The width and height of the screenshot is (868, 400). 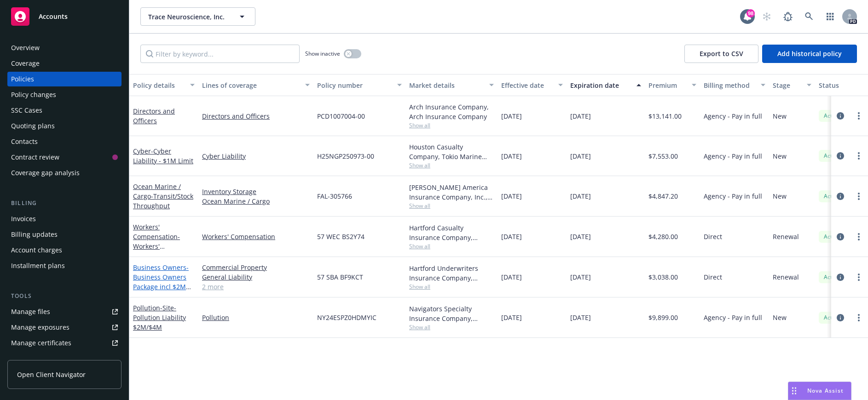 What do you see at coordinates (163, 201) in the screenshot?
I see `span: - Transit/Stock Throughput` at bounding box center [163, 201].